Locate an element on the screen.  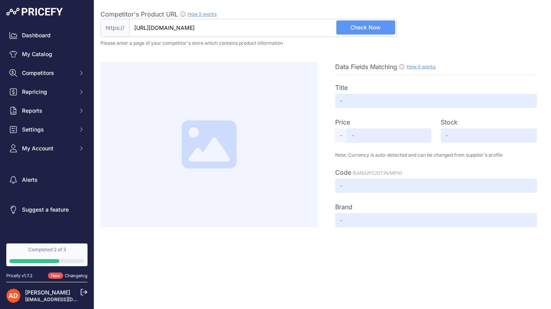
button: Check Now is located at coordinates (366, 27).